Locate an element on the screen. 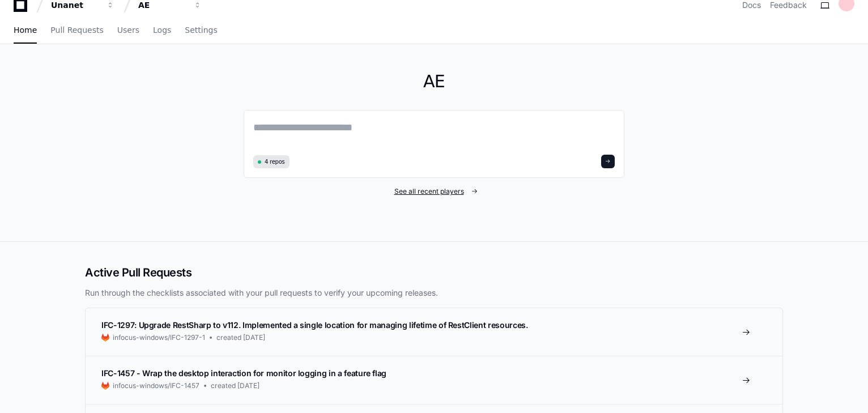 Image resolution: width=868 pixels, height=413 pixels. span: Users is located at coordinates (128, 30).